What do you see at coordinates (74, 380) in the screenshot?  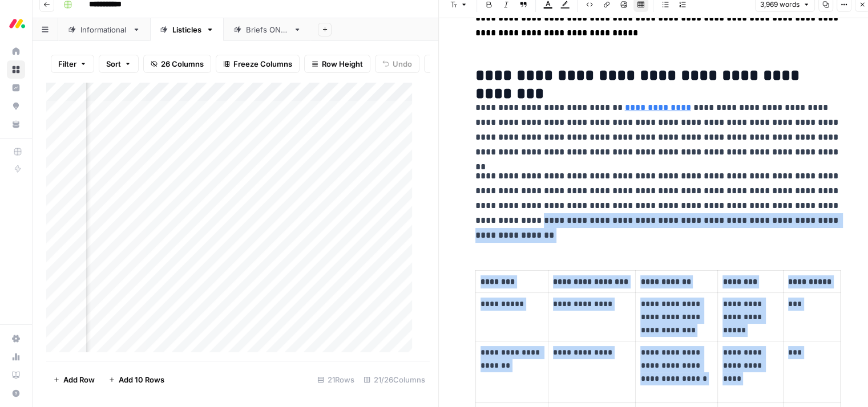 I see `button: Add Row` at bounding box center [74, 380].